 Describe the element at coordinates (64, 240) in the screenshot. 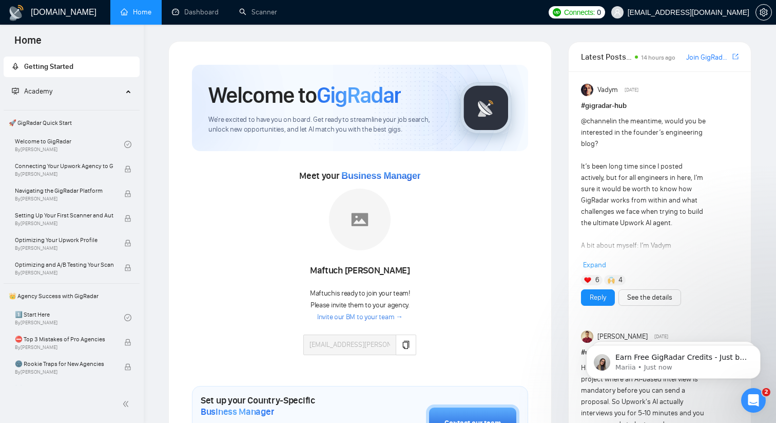

I see `span: Optimizing Your Upwork Profile` at that location.